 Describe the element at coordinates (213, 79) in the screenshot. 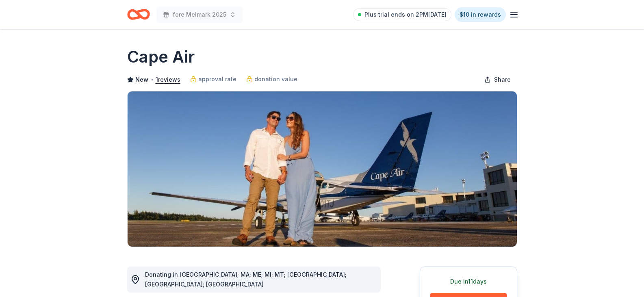

I see `a: approval rate` at that location.